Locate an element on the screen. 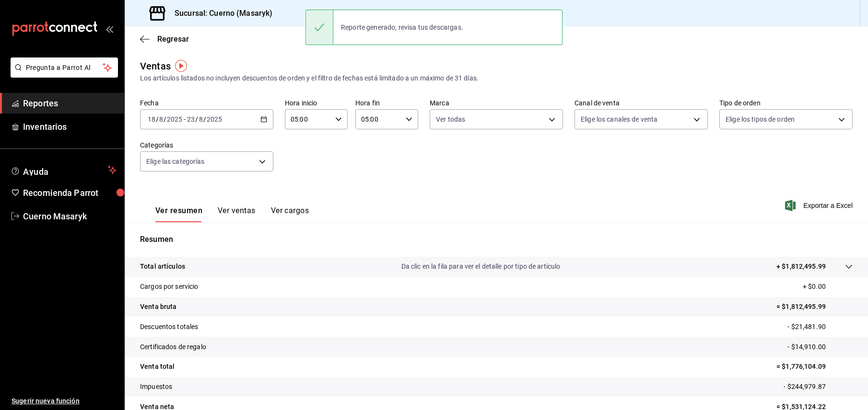 The height and width of the screenshot is (410, 868). button: Regresar is located at coordinates (165, 39).